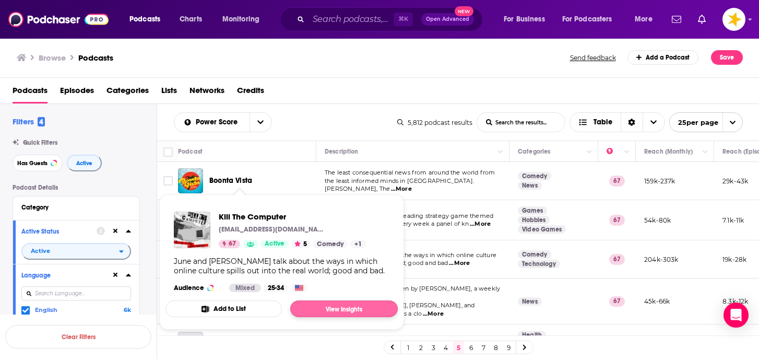  Describe the element at coordinates (660, 181) in the screenshot. I see `p: 159k-237k` at that location.